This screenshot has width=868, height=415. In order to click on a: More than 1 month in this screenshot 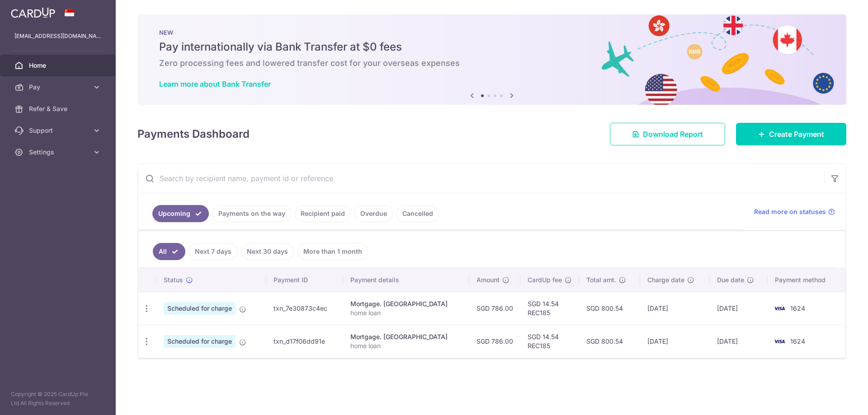, I will do `click(333, 252)`.